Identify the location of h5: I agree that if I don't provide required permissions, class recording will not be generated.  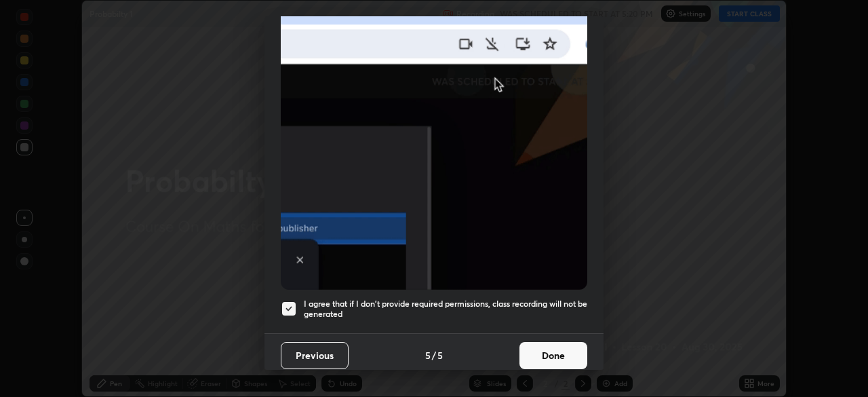
(446, 308).